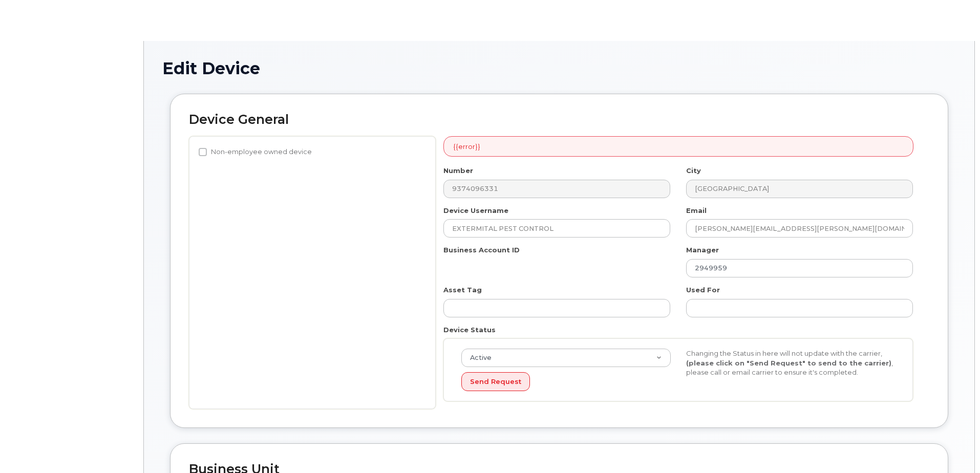  I want to click on label: Non-employee owned device, so click(255, 152).